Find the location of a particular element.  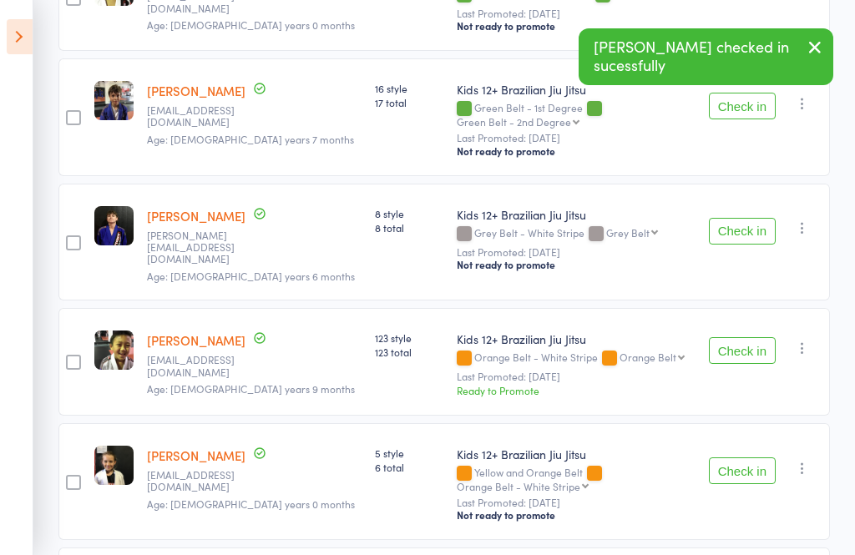

span: 123 total is located at coordinates (409, 352).